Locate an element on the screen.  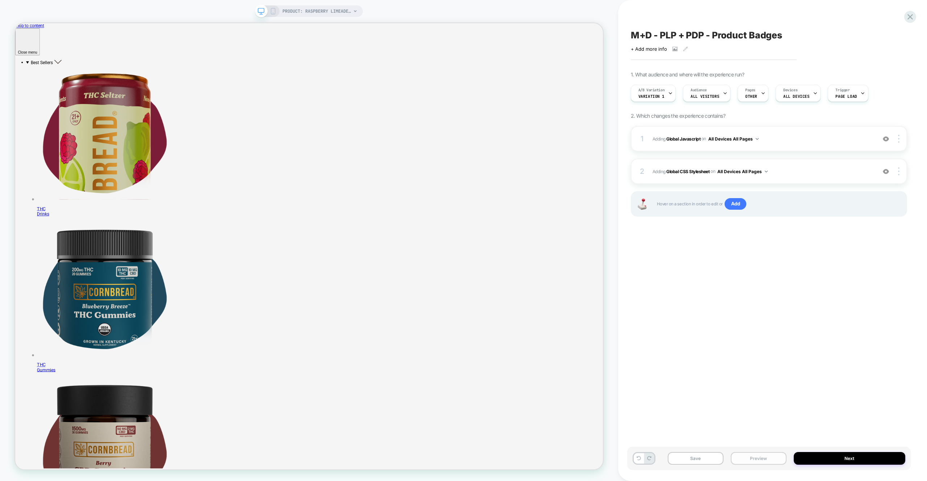
span: Page Load is located at coordinates (846, 96).